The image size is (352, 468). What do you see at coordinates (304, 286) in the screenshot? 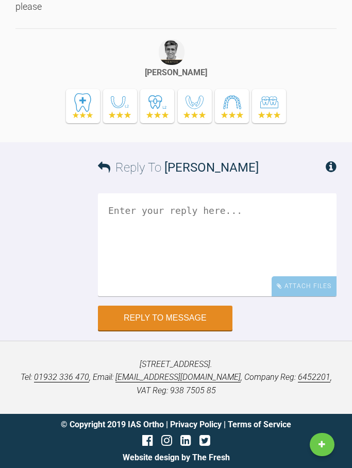
I see `div: Attach Files` at bounding box center [304, 286].